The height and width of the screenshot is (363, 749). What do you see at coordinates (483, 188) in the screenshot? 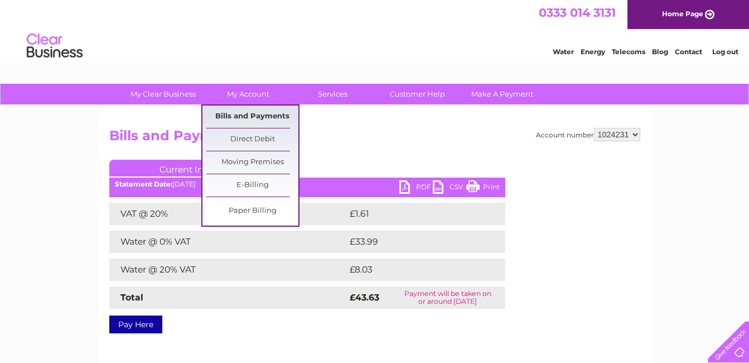
I see `a: Print` at bounding box center [483, 188].